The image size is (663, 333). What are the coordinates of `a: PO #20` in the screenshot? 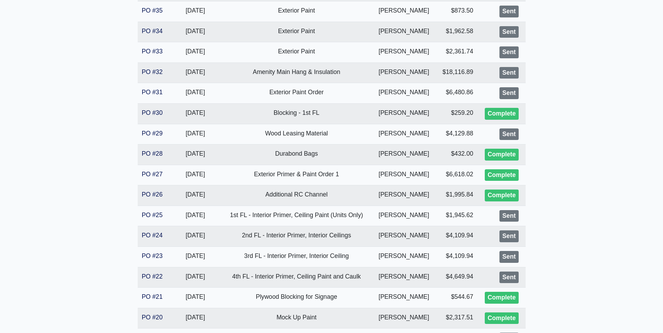 It's located at (152, 318).